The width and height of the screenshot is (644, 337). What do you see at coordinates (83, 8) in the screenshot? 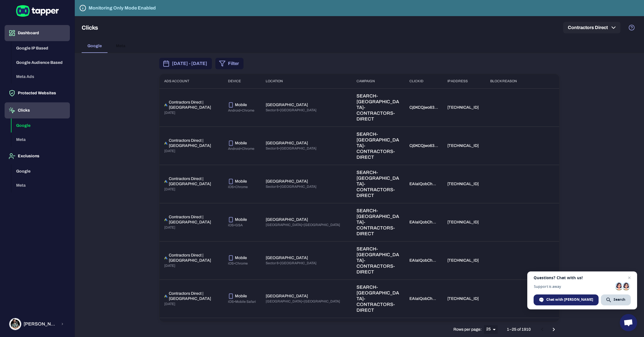
I see `svg: Tapper is not blocking any fraudulent activity for this domain` at bounding box center [83, 8].